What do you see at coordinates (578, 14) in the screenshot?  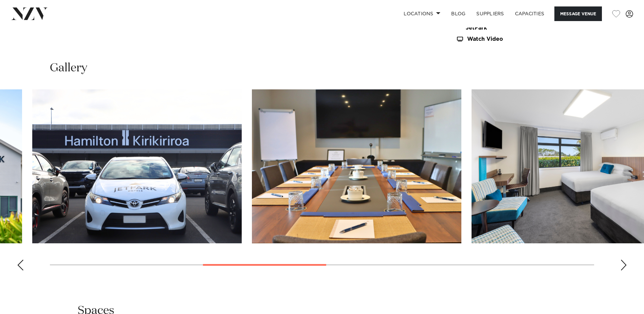 I see `button: Message Venue` at bounding box center [578, 14].